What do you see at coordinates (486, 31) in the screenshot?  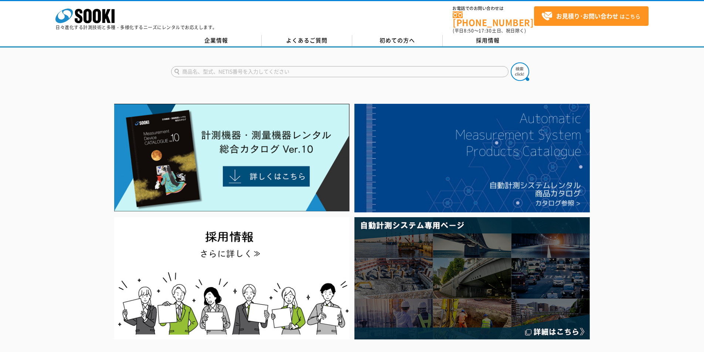 I see `span: 17:30` at bounding box center [486, 31].